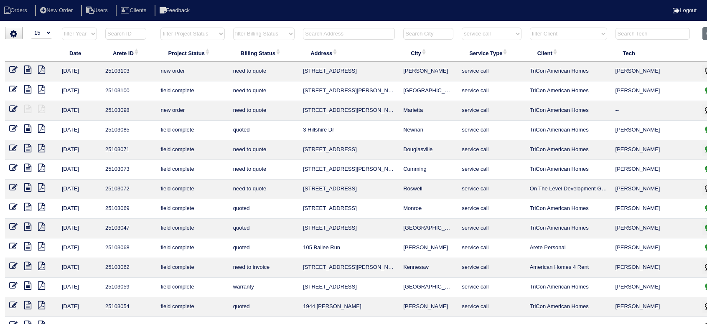  Describe the element at coordinates (568, 248) in the screenshot. I see `td: Arete Personal` at that location.